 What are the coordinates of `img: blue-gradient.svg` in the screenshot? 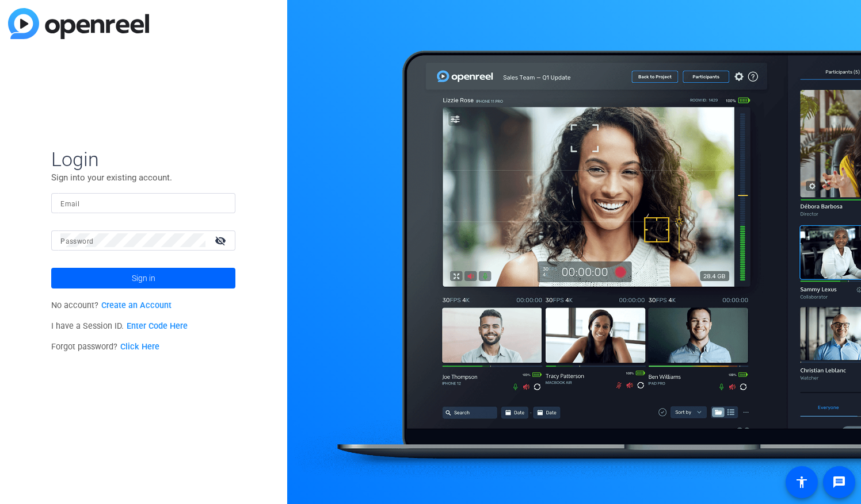 It's located at (78, 24).